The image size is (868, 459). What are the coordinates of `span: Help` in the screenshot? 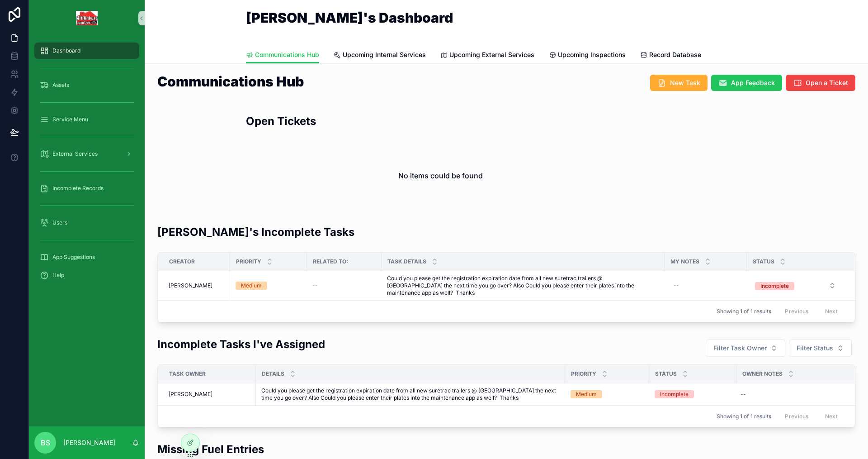 It's located at (59, 275).